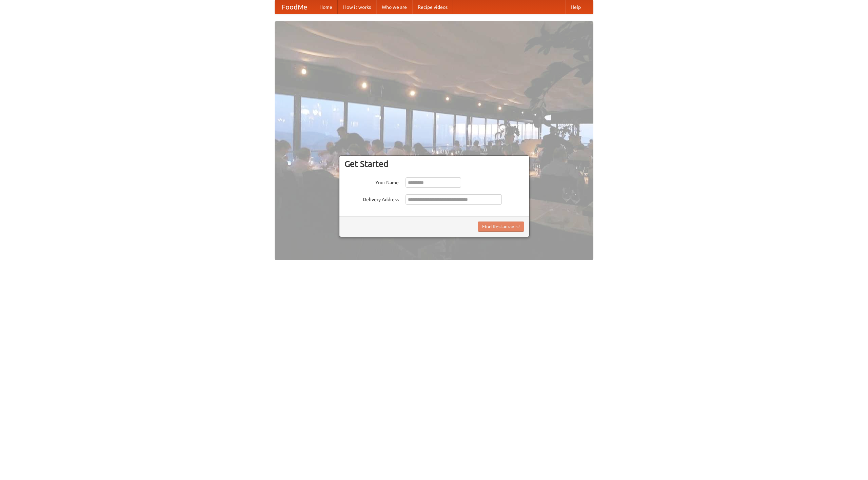 This screenshot has width=868, height=480. Describe the element at coordinates (576, 7) in the screenshot. I see `a: Help` at that location.